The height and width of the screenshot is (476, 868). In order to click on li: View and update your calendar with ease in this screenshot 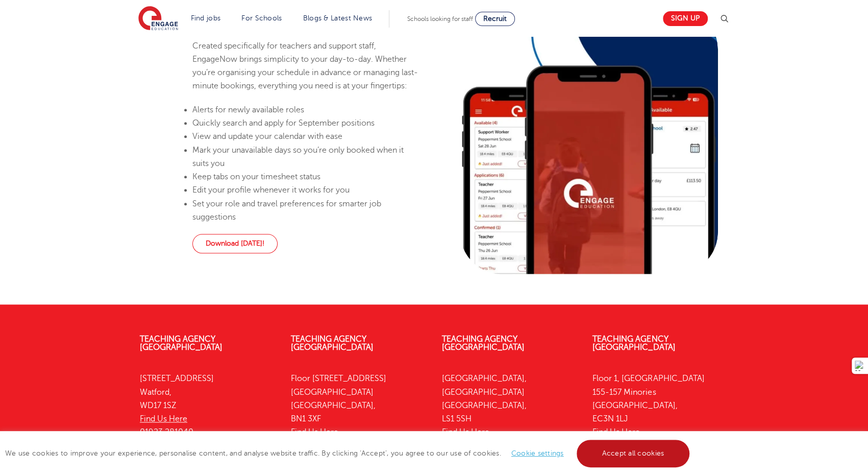, I will do `click(306, 137)`.